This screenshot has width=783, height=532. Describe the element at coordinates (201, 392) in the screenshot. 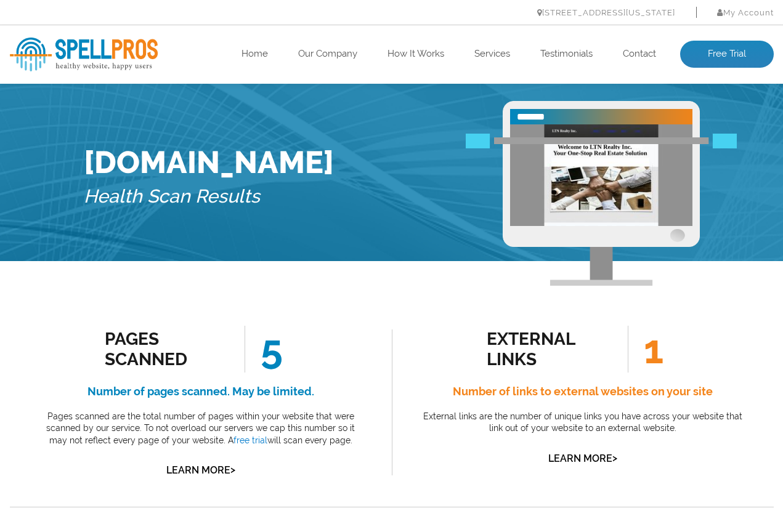

I see `h4: Number of pages scanned. May be limited.` at that location.